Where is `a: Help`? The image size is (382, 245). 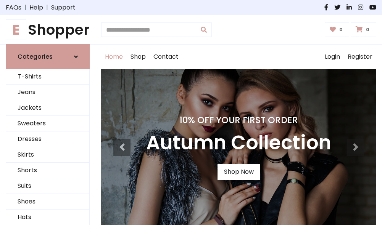
a: Help is located at coordinates (36, 8).